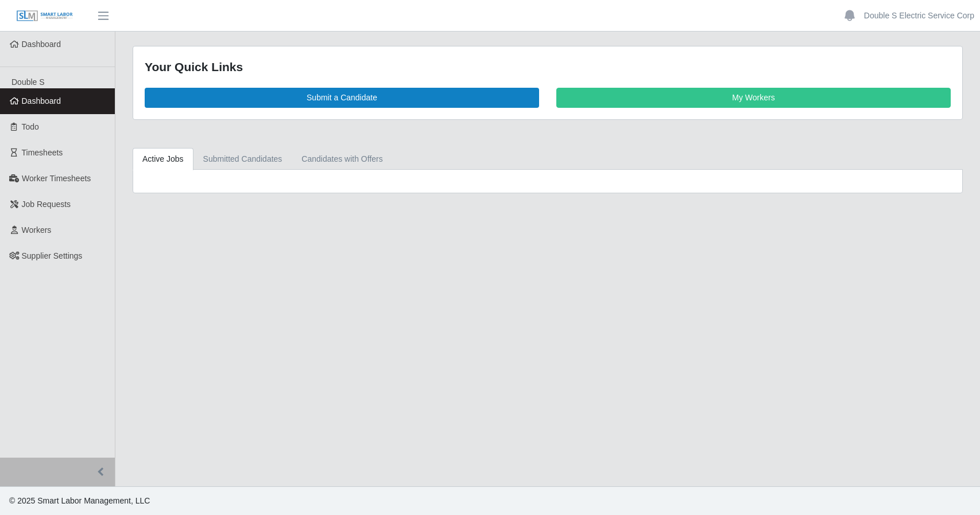  What do you see at coordinates (43, 153) in the screenshot?
I see `span: Timesheets` at bounding box center [43, 153].